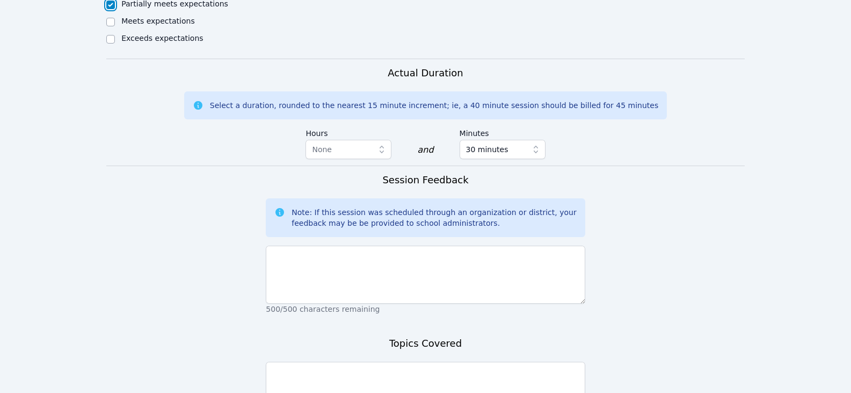 This screenshot has width=851, height=393. Describe the element at coordinates (487, 149) in the screenshot. I see `span: 30 minutes` at that location.